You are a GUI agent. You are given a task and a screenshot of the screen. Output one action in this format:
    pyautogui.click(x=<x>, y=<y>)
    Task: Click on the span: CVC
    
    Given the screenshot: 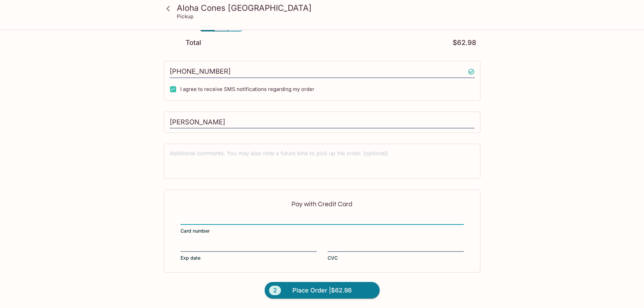 What is the action you would take?
    pyautogui.click(x=333, y=258)
    